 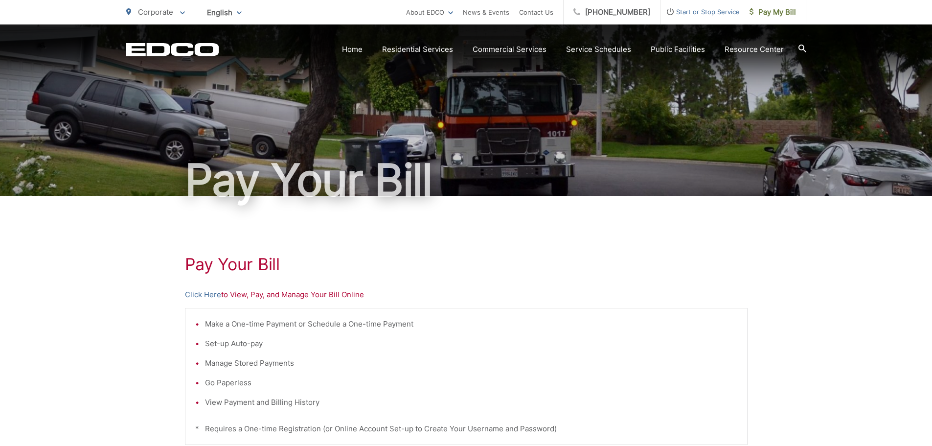 I want to click on a: About EDCO, so click(x=429, y=12).